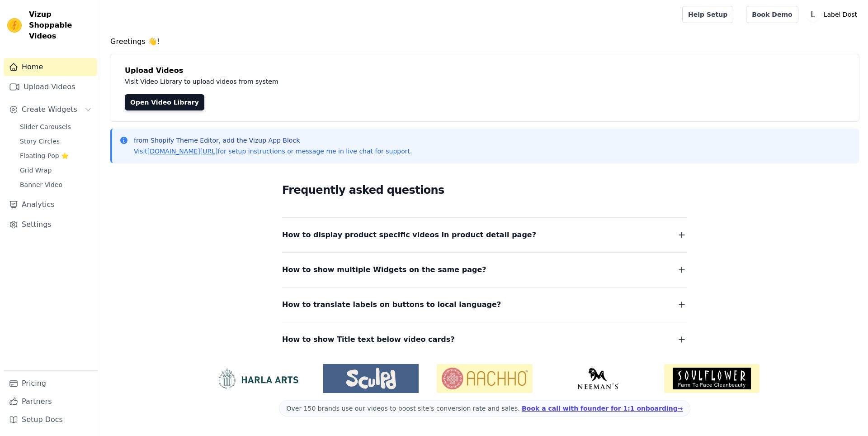  What do you see at coordinates (327, 81) in the screenshot?
I see `p: Visit Video Library to upload videos from system` at bounding box center [327, 81].